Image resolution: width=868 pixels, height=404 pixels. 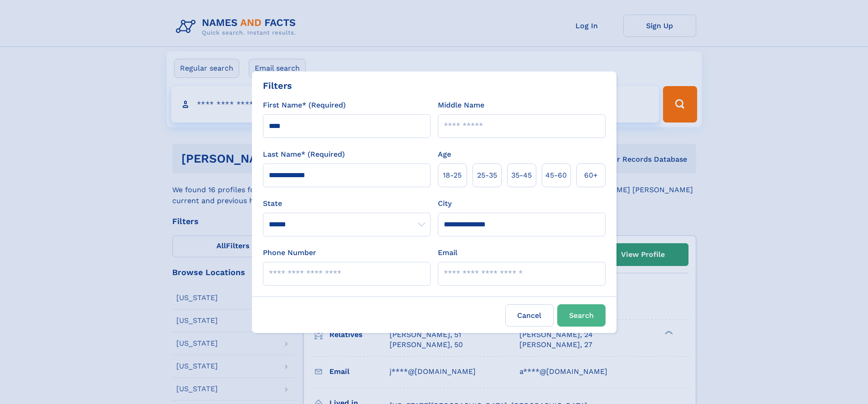 I want to click on label: First Name* (Required), so click(x=304, y=105).